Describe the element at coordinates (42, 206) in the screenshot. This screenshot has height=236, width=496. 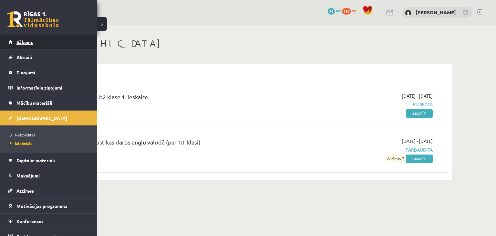
I see `span: Motivācijas programma` at that location.